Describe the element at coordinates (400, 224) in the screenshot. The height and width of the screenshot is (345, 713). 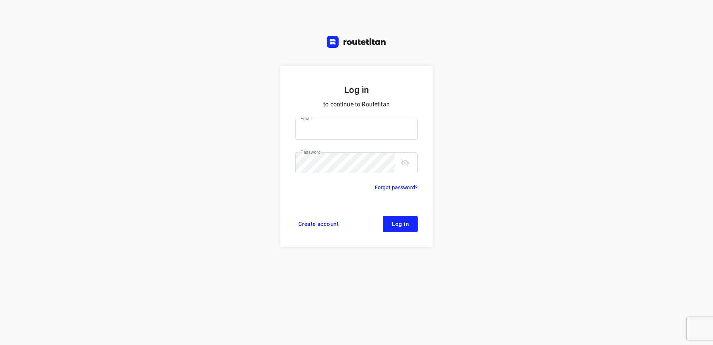
I see `span: Log in` at that location.